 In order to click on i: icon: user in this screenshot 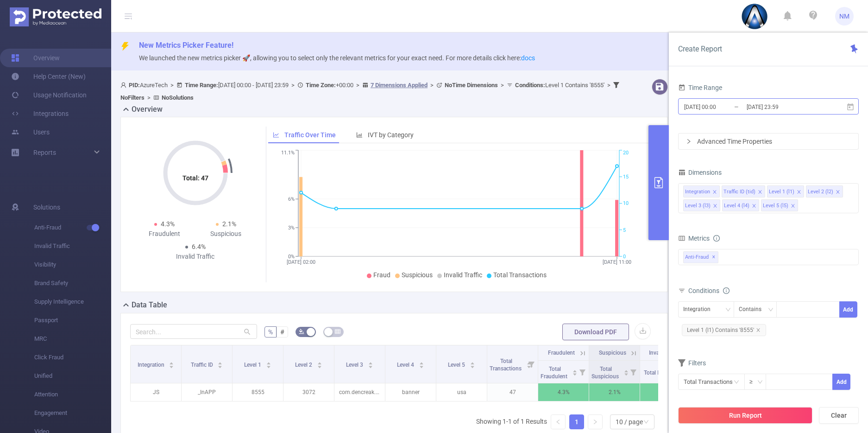, I will do `click(125, 85)`.